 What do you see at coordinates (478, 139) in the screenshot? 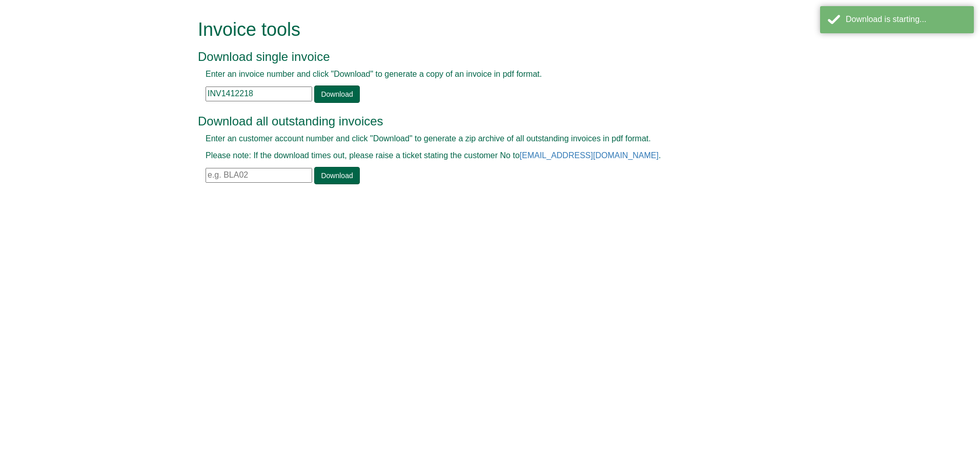
I see `p: Enter an customer account number and click "Download" to generate a zip archive of all outstandin...` at bounding box center [478, 139].